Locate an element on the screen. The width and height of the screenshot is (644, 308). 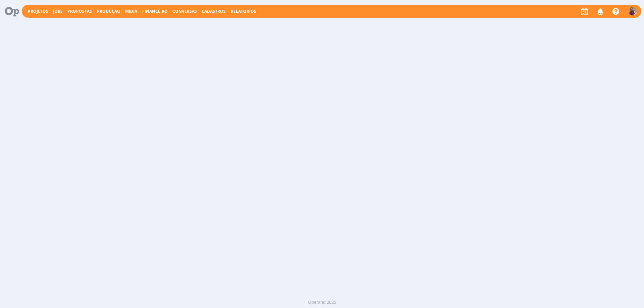
a: Projetos is located at coordinates (38, 11).